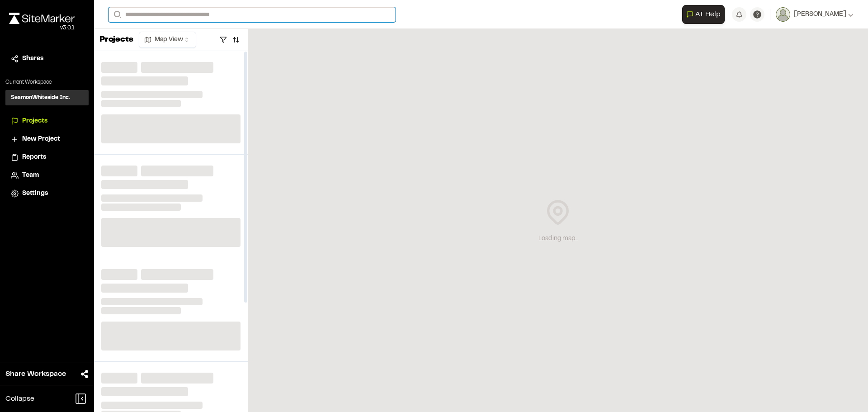  What do you see at coordinates (47, 59) in the screenshot?
I see `a: Shares` at bounding box center [47, 59].